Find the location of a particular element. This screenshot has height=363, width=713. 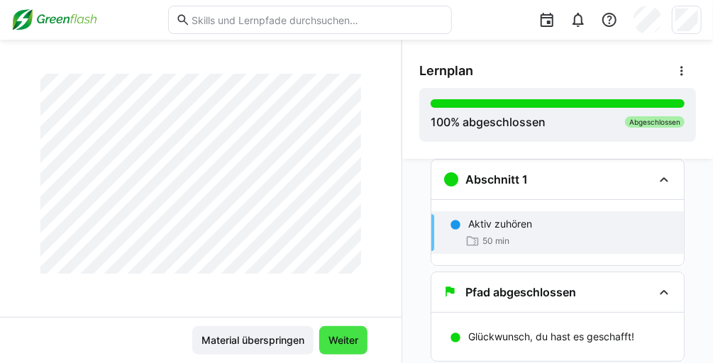

span: Weiter is located at coordinates (343, 340).